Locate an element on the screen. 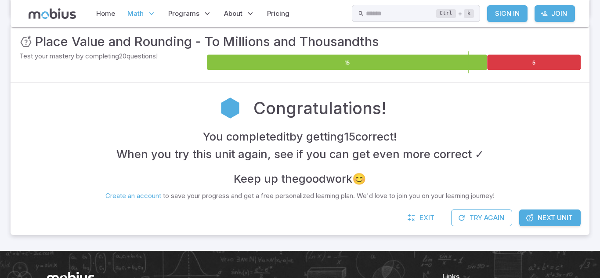 The height and width of the screenshot is (278, 600). span: Next Unit is located at coordinates (555, 218).